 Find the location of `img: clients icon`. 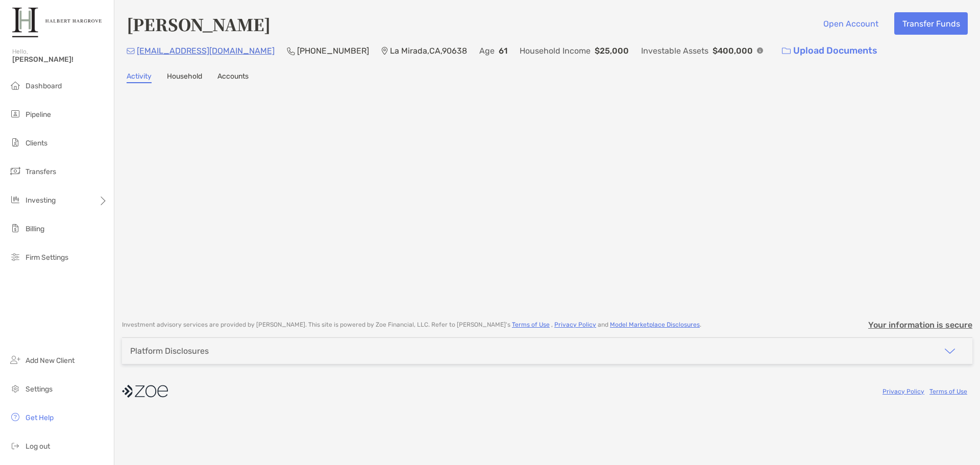

img: clients icon is located at coordinates (15, 143).